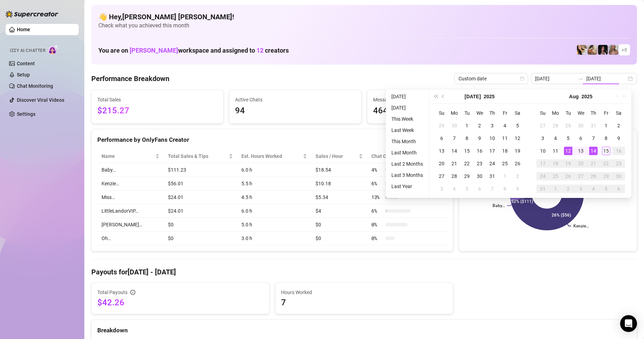  I want to click on a: Discover Viral Videos, so click(40, 100).